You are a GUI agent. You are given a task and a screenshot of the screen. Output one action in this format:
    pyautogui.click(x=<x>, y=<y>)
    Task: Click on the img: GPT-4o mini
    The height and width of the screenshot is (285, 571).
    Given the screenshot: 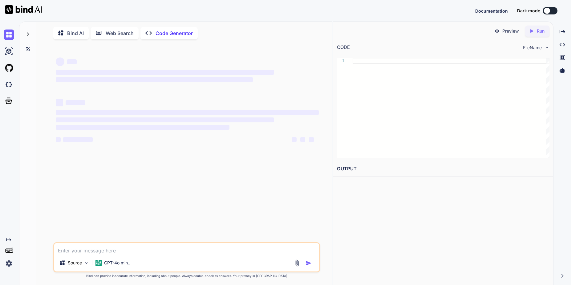 What is the action you would take?
    pyautogui.click(x=98, y=263)
    